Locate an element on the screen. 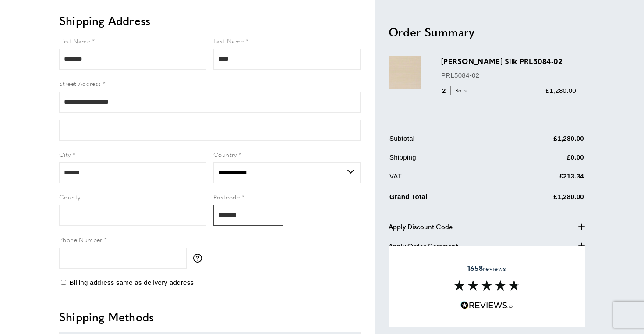 This screenshot has height=334, width=644. span: Street Address is located at coordinates (80, 83).